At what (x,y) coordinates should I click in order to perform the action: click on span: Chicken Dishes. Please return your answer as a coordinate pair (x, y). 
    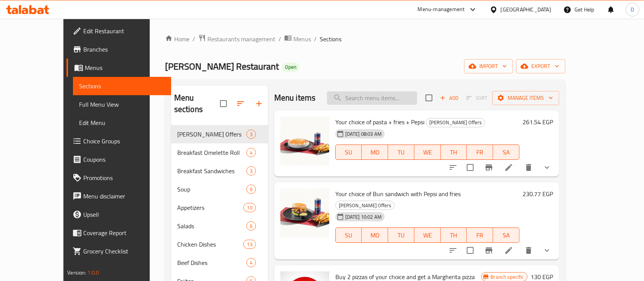
    Looking at the image, I should click on (211, 244).